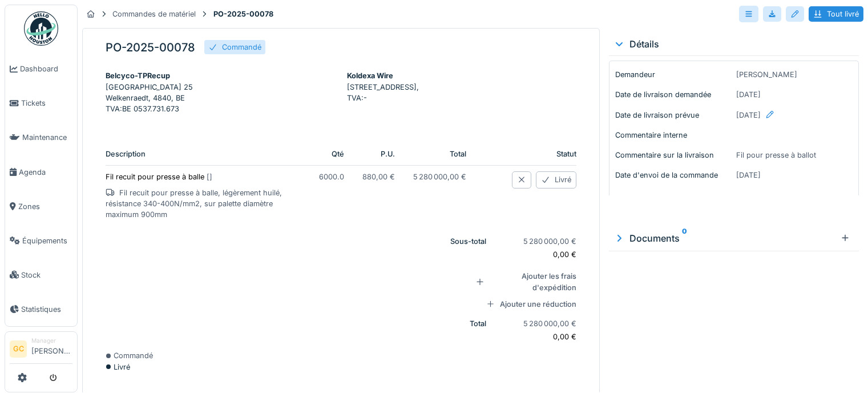  What do you see at coordinates (674, 115) in the screenshot?
I see `p: Date de livraison prévue` at bounding box center [674, 115].